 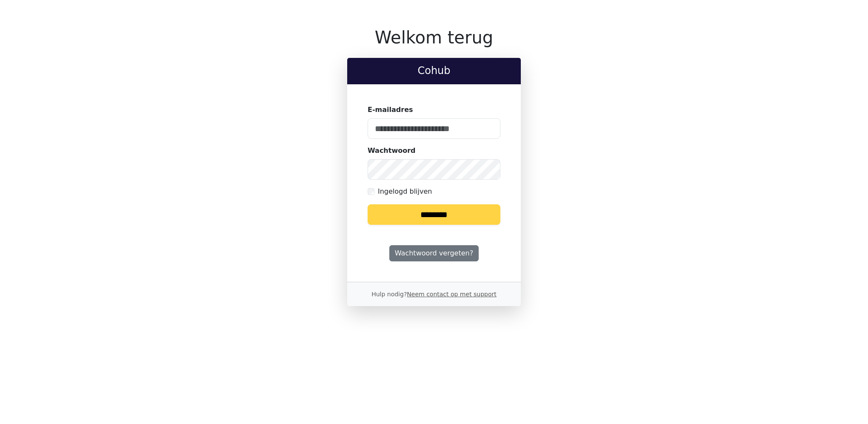 I want to click on small: Hulp nodig?, so click(x=434, y=294).